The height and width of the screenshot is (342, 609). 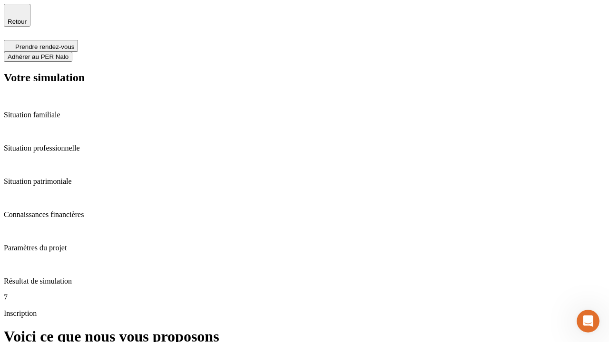 What do you see at coordinates (304, 148) in the screenshot?
I see `p: Situation professionnelle` at bounding box center [304, 148].